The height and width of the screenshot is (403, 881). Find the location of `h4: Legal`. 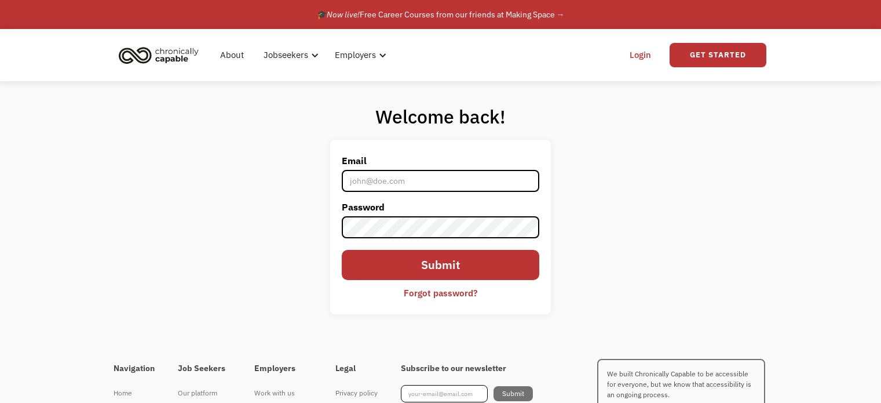

h4: Legal is located at coordinates (356, 368).